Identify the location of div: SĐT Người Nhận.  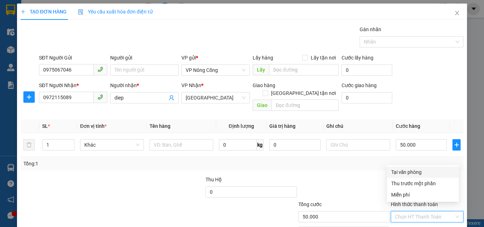
(73, 85).